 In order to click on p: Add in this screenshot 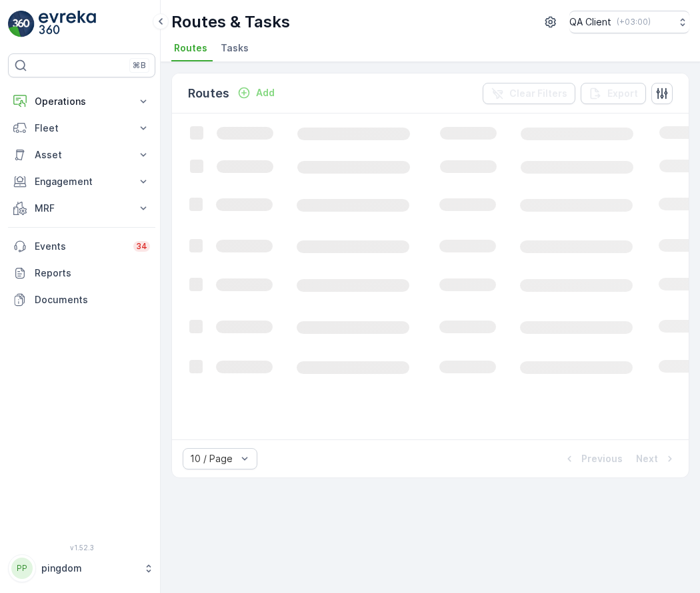, I will do `click(265, 93)`.